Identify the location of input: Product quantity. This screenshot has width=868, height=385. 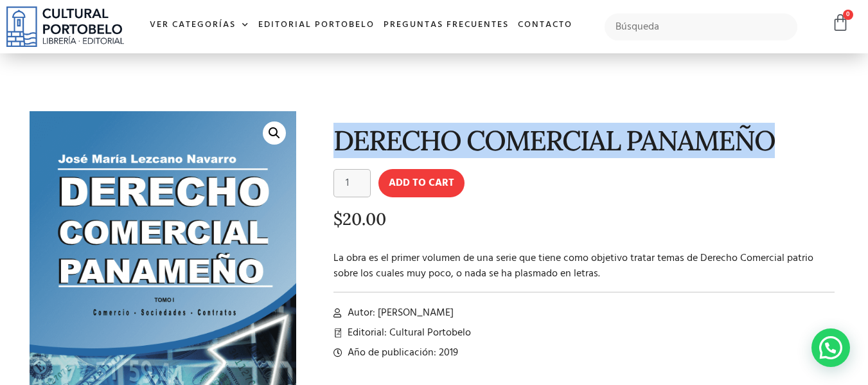
(352, 183).